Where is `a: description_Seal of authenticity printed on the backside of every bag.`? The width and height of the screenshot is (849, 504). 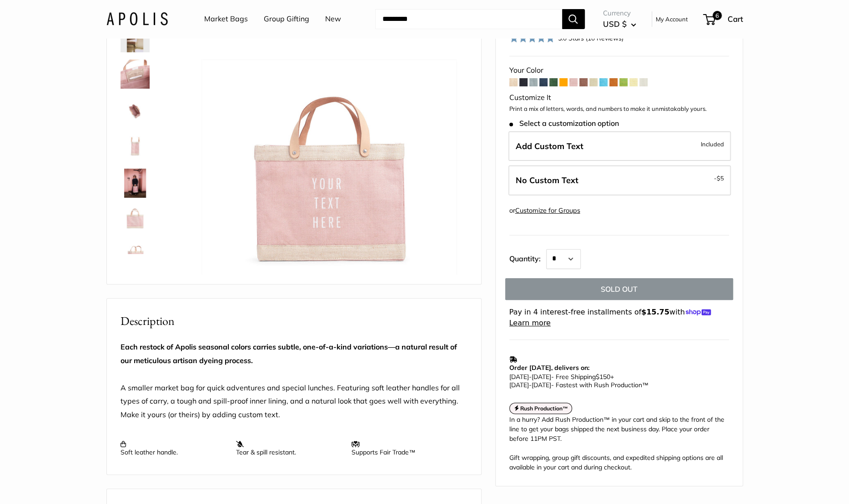
a: description_Seal of authenticity printed on the backside of every bag. is located at coordinates (135, 220).